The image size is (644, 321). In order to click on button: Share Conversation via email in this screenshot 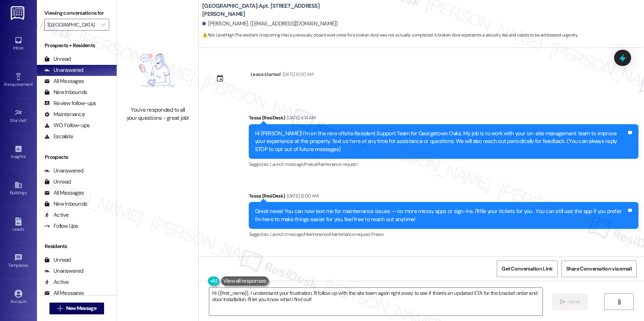, I will do `click(599, 268)`.